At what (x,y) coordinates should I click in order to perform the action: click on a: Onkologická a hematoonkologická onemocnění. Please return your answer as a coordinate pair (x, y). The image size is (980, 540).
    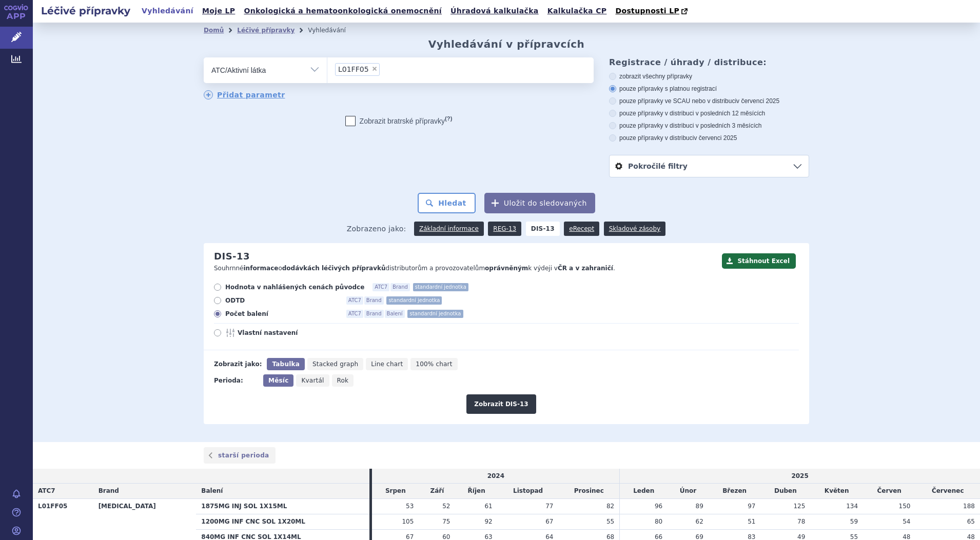
    Looking at the image, I should click on (343, 11).